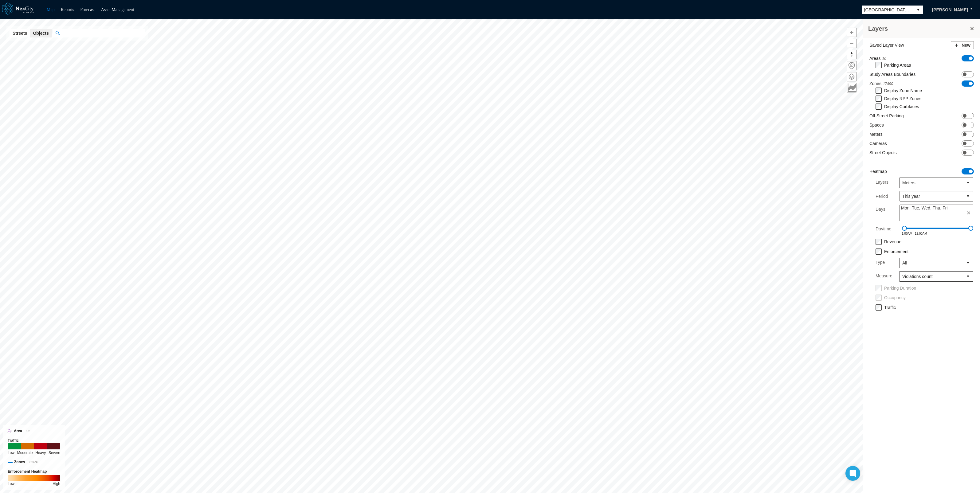 The image size is (980, 493). Describe the element at coordinates (886, 116) in the screenshot. I see `label: Off-Street Parking` at that location.